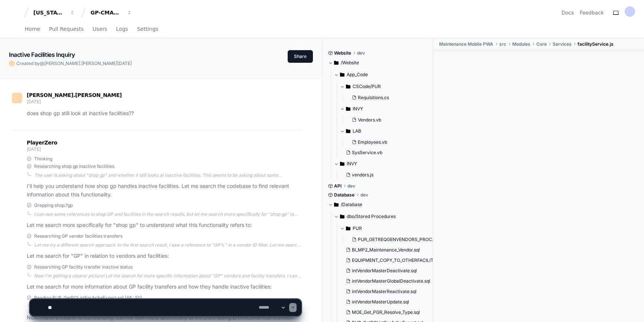 This screenshot has height=322, width=644. What do you see at coordinates (147, 29) in the screenshot?
I see `span: Settings` at bounding box center [147, 29].